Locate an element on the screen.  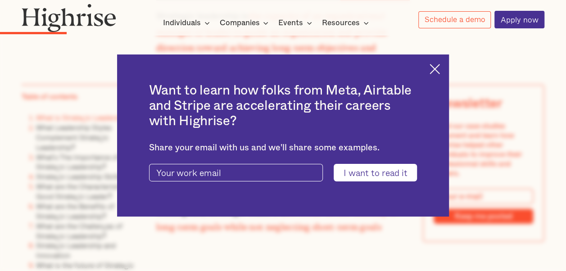
div: Share your email with us and we'll share some examples. is located at coordinates (283, 148).